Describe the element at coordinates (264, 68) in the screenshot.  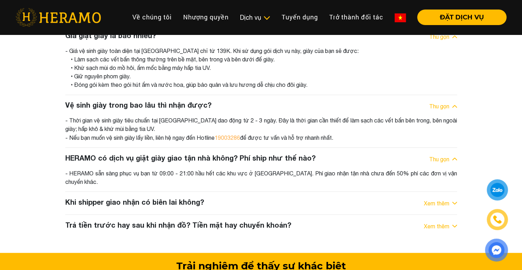
I see `div: • Khử sạch mùi do mồ hôi, ẩm mốc bằng máy hấp tia UV.` at that location.